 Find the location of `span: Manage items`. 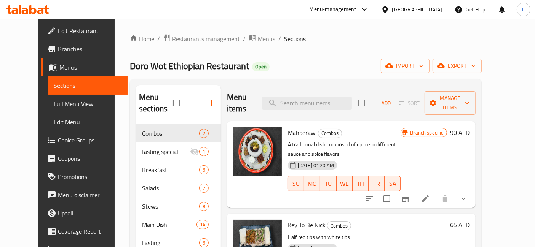

span: Manage items is located at coordinates (450, 103).